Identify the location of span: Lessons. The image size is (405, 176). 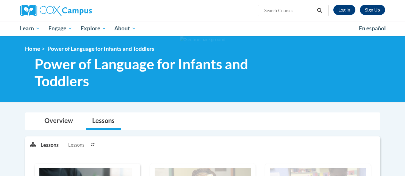
(76, 145).